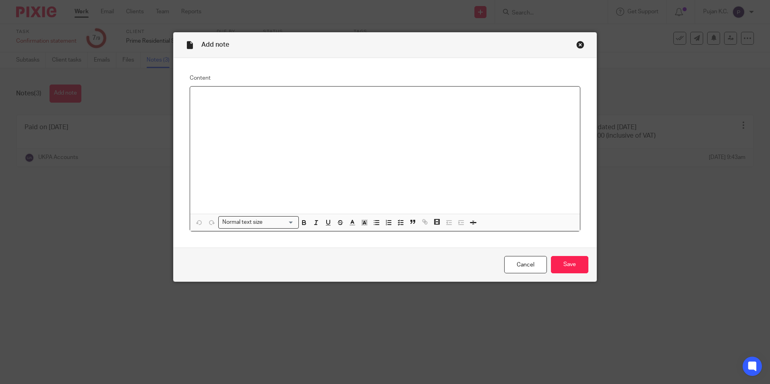 This screenshot has height=384, width=770. I want to click on span: Add note, so click(215, 45).